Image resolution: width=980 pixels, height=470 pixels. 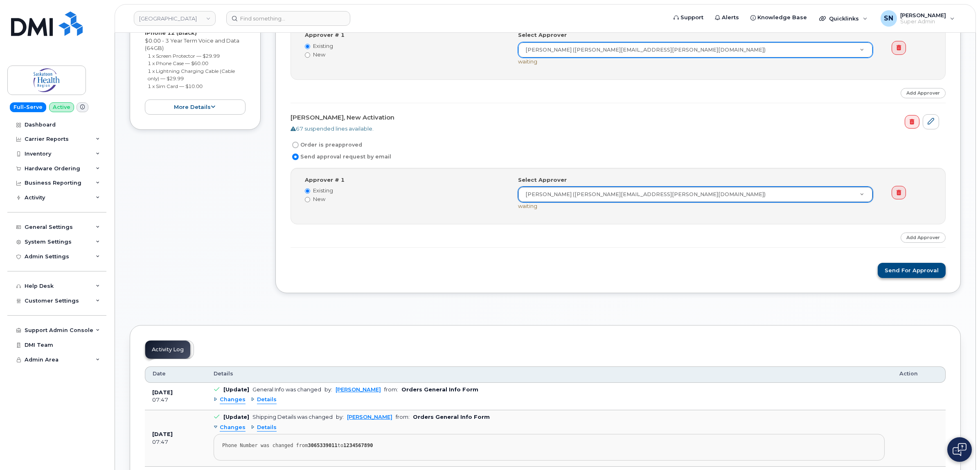 I want to click on input: Order is preapproved, so click(x=295, y=145).